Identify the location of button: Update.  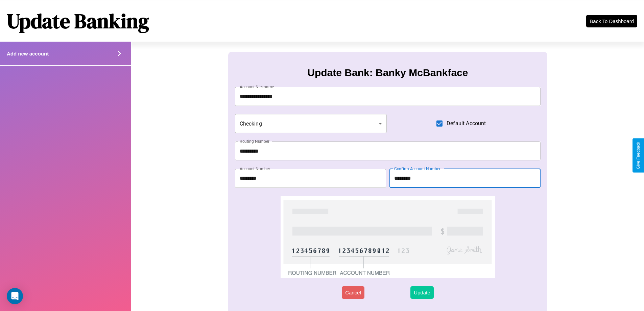
(422, 292).